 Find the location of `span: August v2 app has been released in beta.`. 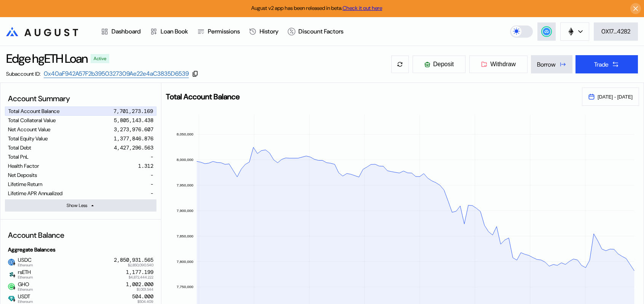

span: August v2 app has been released in beta. is located at coordinates (317, 8).